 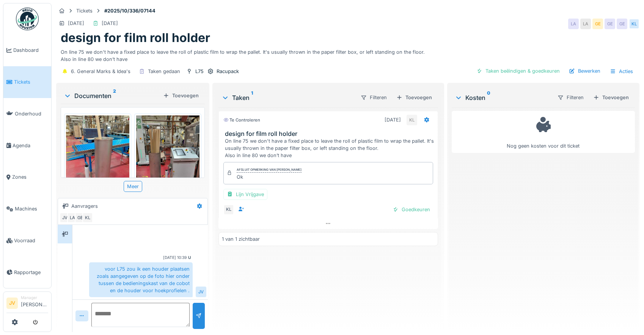 What do you see at coordinates (30, 146) in the screenshot?
I see `span: Agenda` at bounding box center [30, 146].